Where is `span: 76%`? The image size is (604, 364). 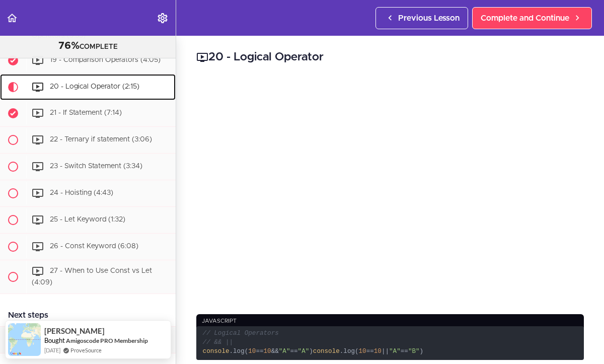 span: 76% is located at coordinates (69, 46).